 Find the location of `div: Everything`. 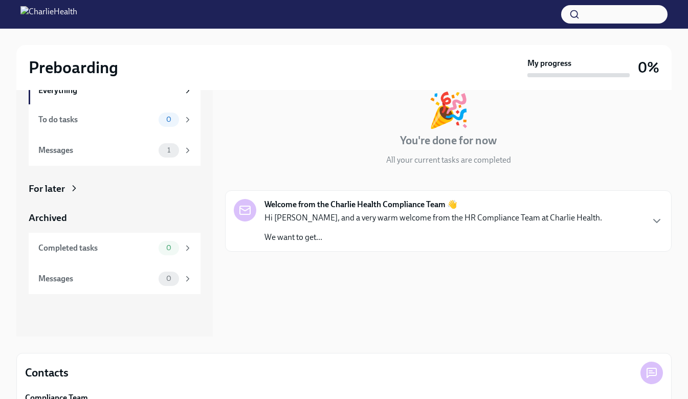

div: Everything is located at coordinates (108, 90).